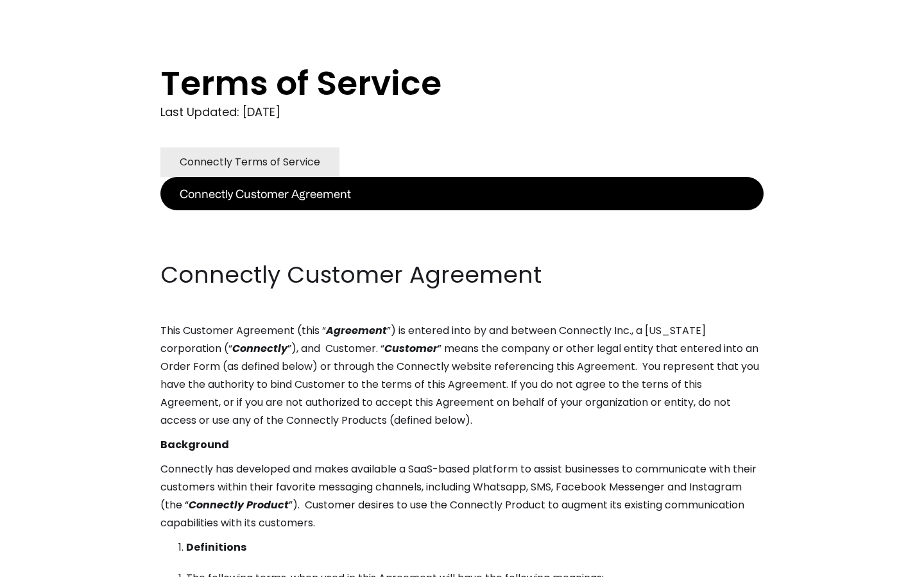  Describe the element at coordinates (462, 275) in the screenshot. I see `h2: Connectly Customer Agreement` at that location.